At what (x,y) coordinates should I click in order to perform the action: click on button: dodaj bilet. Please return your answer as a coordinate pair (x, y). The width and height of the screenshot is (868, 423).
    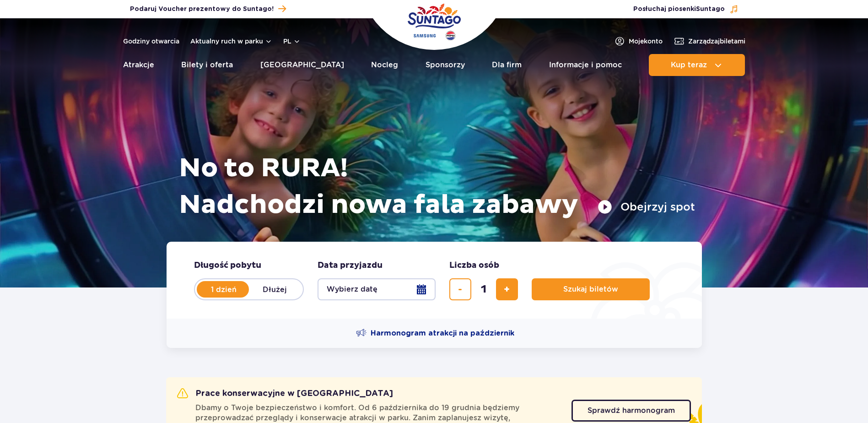
    Looking at the image, I should click on (507, 289).